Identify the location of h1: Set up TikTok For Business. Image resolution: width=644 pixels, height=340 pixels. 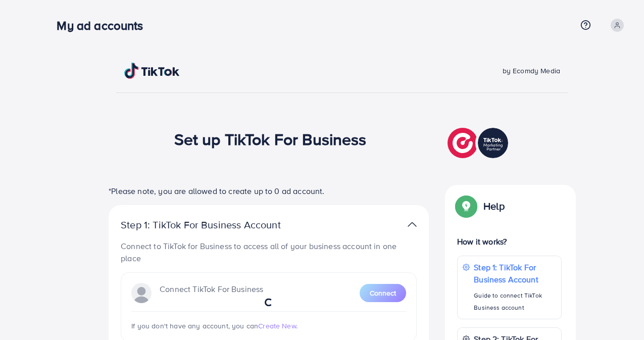
(270, 139).